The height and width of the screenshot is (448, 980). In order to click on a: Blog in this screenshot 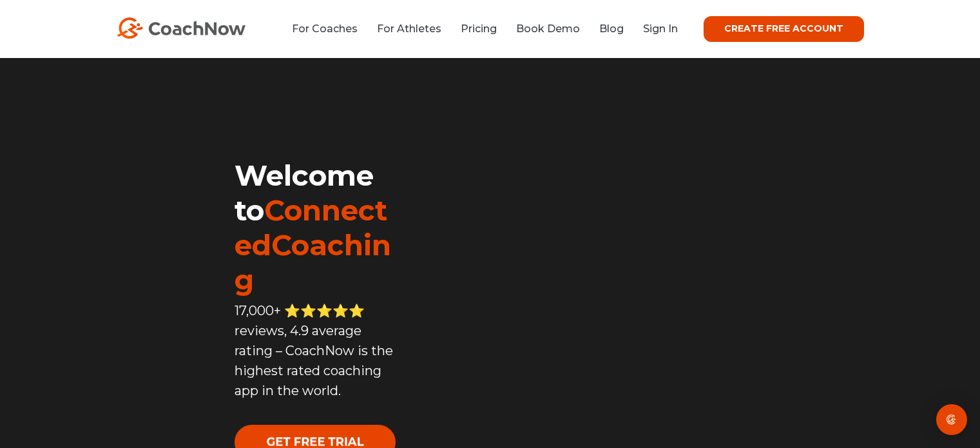, I will do `click(611, 29)`.